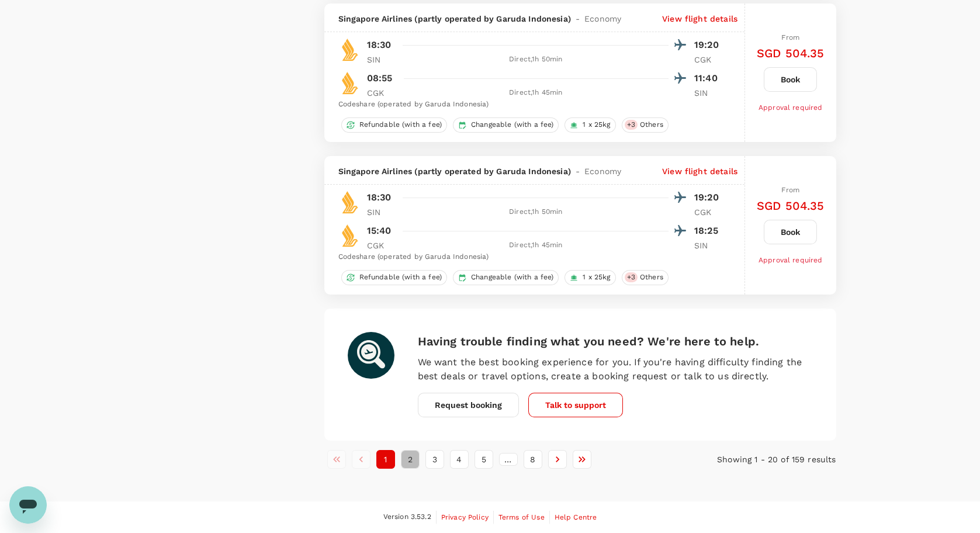 Image resolution: width=980 pixels, height=533 pixels. I want to click on span: Privacy Policy, so click(464, 517).